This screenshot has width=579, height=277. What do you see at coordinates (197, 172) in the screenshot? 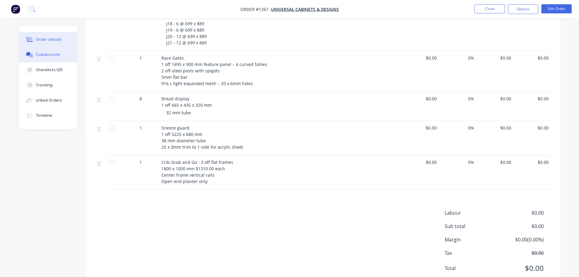
I see `span: Crib Grab and Go - 3 off flat frames 1800 x 1000 mm $1310.00 each Center frame vertical rails Ope...` at bounding box center [197, 172].